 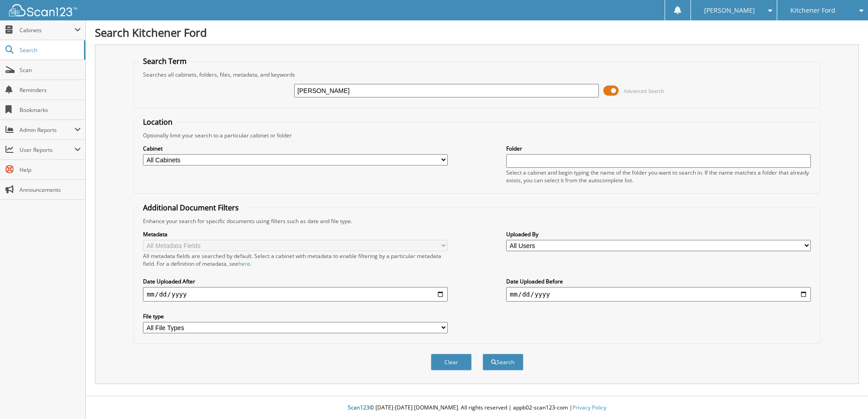 What do you see at coordinates (50, 190) in the screenshot?
I see `span: Announcements` at bounding box center [50, 190].